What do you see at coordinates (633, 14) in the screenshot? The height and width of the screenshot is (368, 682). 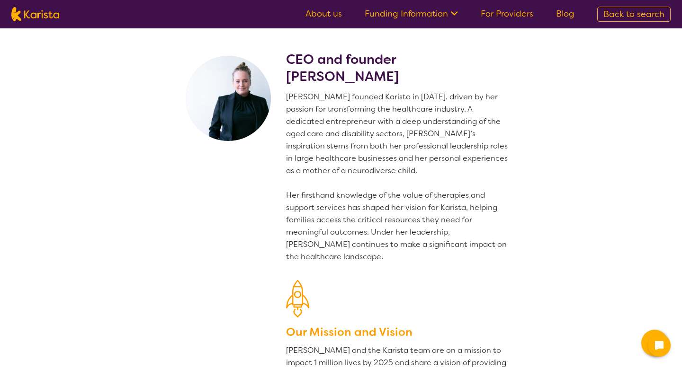 I see `span: Back to search` at bounding box center [633, 14].